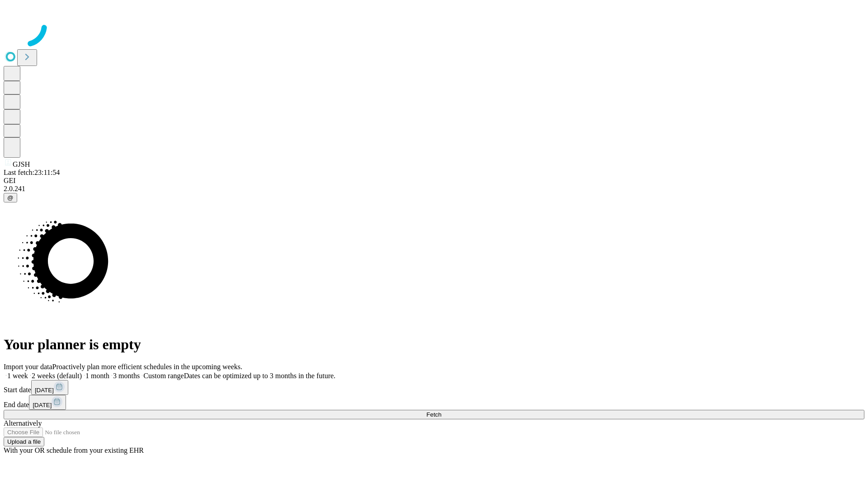 The width and height of the screenshot is (868, 488). I want to click on h1: Your planner is empty, so click(434, 344).